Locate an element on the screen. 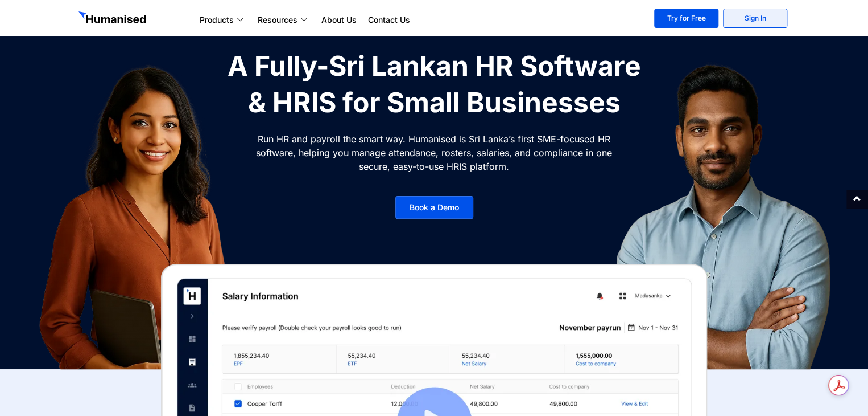 Image resolution: width=868 pixels, height=416 pixels. a: About Us is located at coordinates (339, 20).